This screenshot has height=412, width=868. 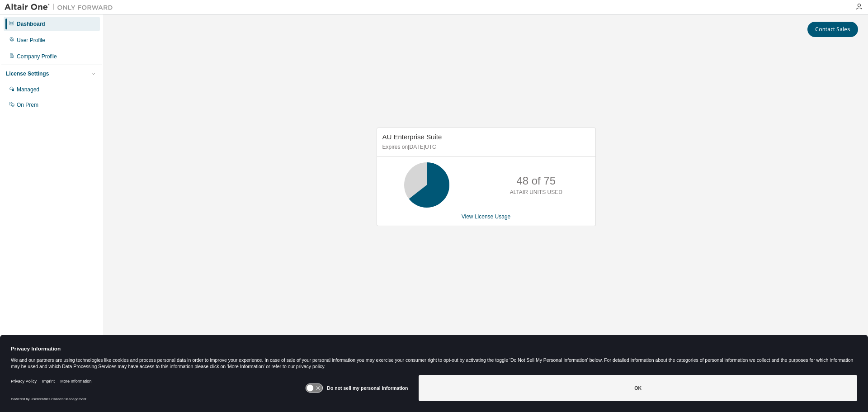 I want to click on div: License Settings, so click(x=27, y=73).